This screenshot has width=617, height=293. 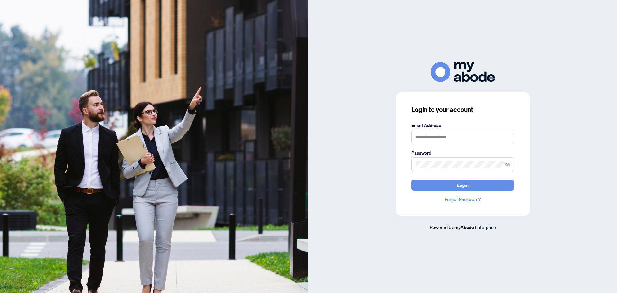 What do you see at coordinates (464, 227) in the screenshot?
I see `a: myAbode` at bounding box center [464, 227].